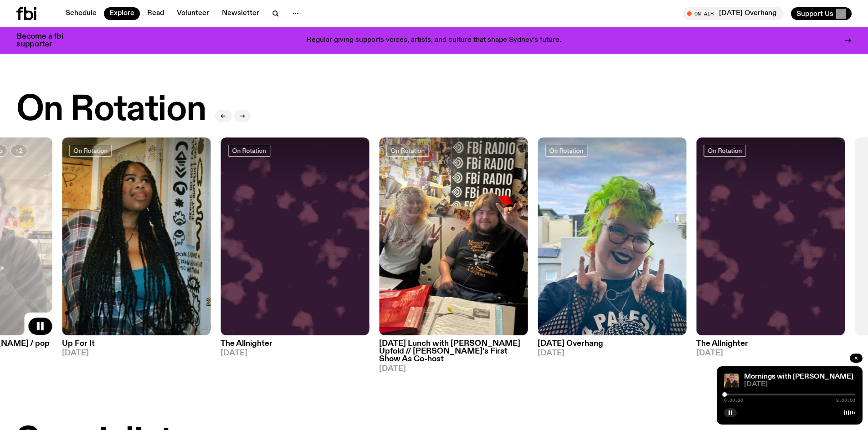  What do you see at coordinates (136, 344) in the screenshot?
I see `h3: Up For It` at bounding box center [136, 344].